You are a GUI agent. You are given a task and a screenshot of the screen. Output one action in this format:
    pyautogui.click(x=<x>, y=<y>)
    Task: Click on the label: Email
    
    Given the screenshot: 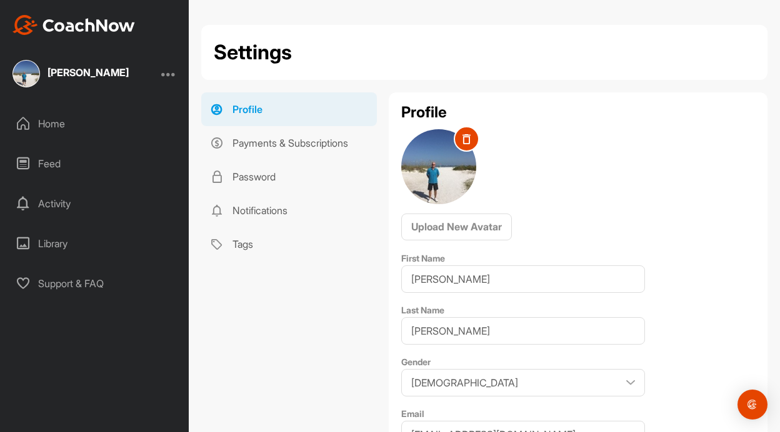 What is the action you would take?
    pyautogui.click(x=412, y=414)
    